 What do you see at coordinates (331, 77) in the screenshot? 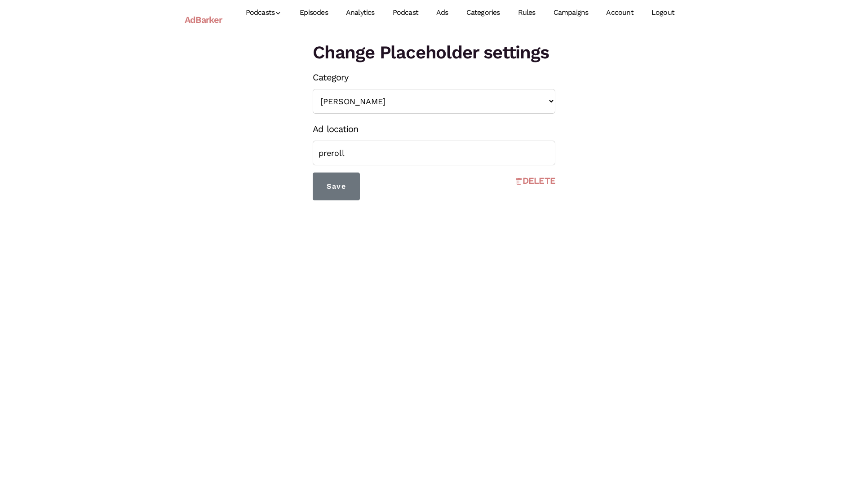
I see `label: Category` at bounding box center [331, 77].